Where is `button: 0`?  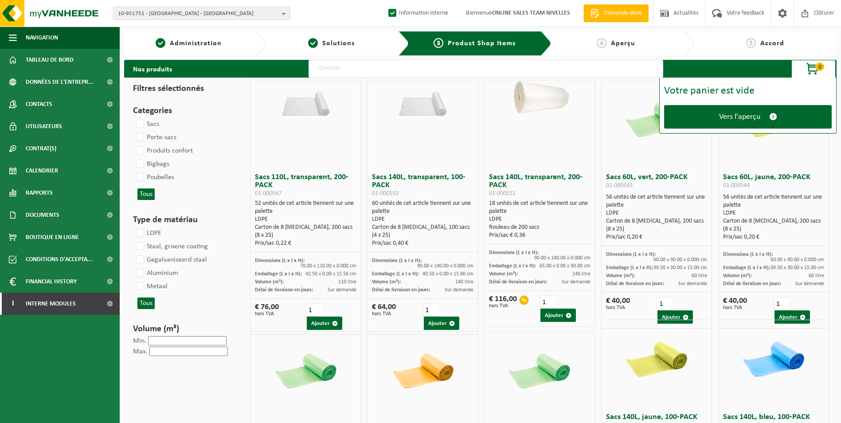
button: 0 is located at coordinates (813, 69).